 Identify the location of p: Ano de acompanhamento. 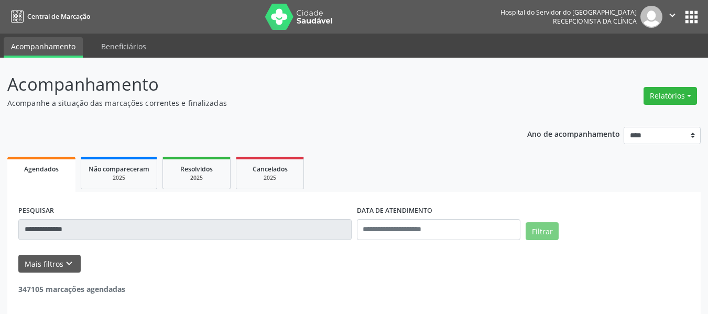
(574, 133).